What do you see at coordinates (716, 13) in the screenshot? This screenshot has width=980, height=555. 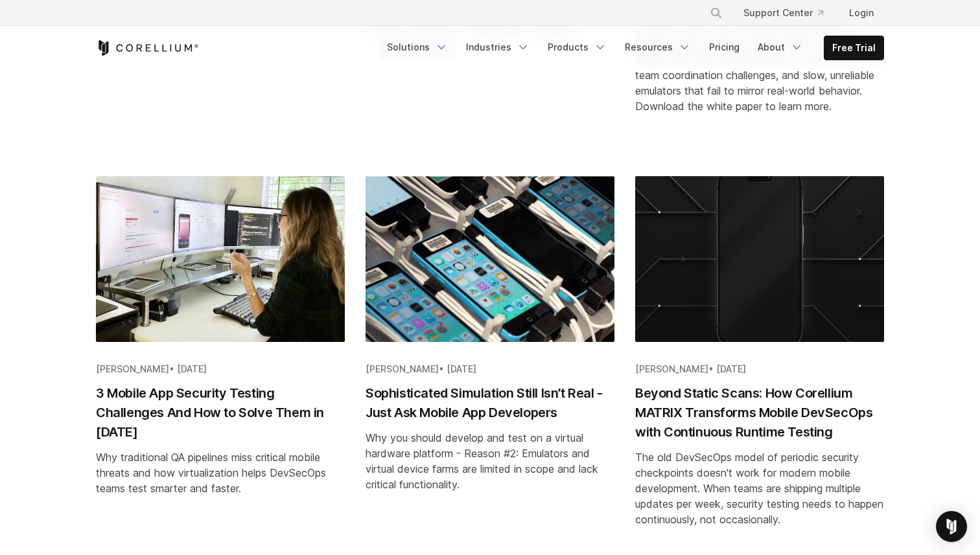 I see `button: Search` at bounding box center [716, 13].